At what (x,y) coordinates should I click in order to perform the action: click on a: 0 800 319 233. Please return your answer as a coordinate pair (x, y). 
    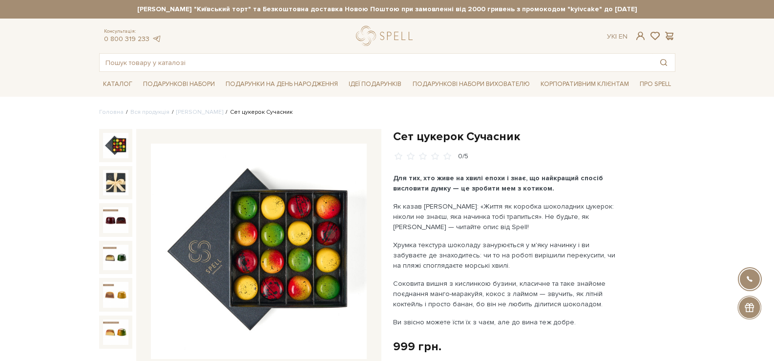
    Looking at the image, I should click on (126, 39).